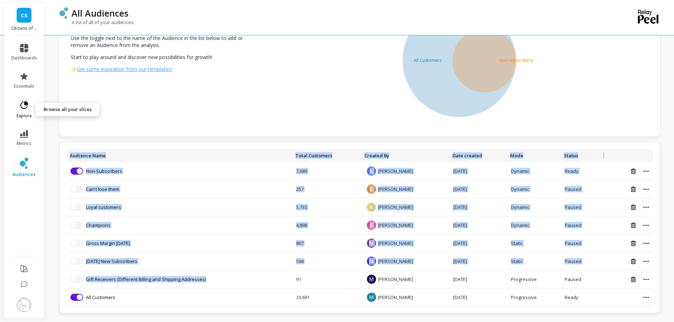  I want to click on span: explore, so click(24, 116).